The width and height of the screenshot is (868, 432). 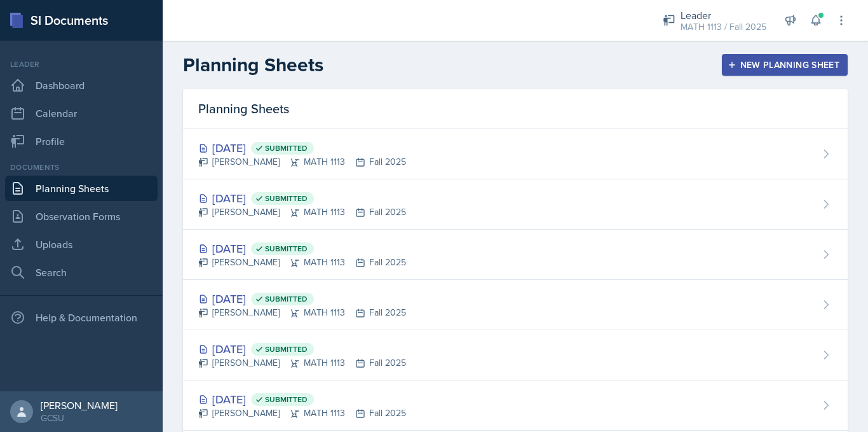 I want to click on a: Observation Forms, so click(x=81, y=216).